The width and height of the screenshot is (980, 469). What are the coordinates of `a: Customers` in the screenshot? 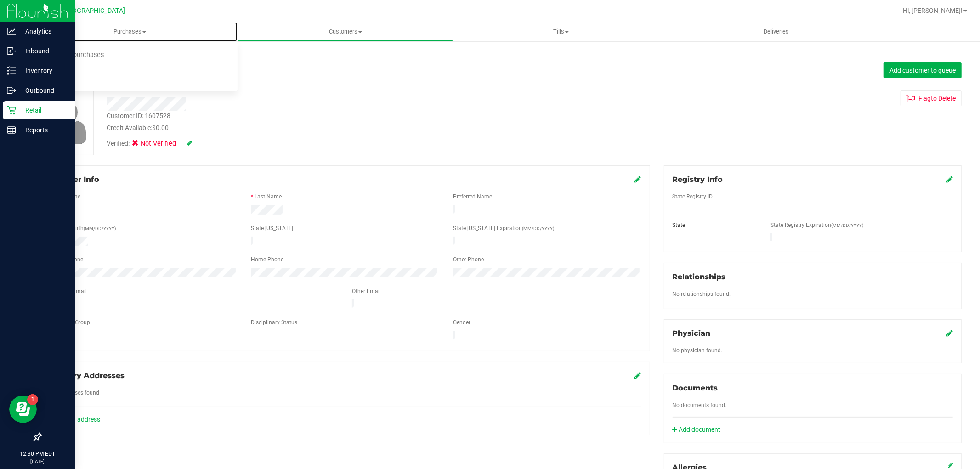 It's located at (345, 32).